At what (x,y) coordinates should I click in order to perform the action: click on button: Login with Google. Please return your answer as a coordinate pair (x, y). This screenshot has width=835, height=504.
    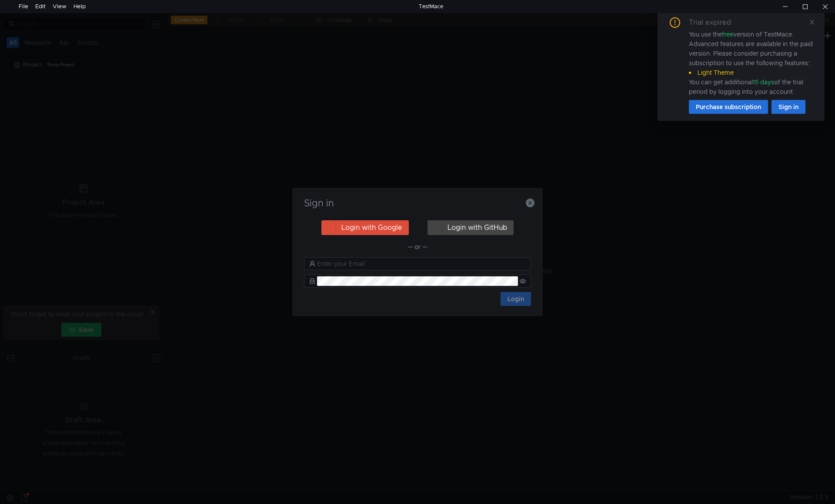
    Looking at the image, I should click on (365, 228).